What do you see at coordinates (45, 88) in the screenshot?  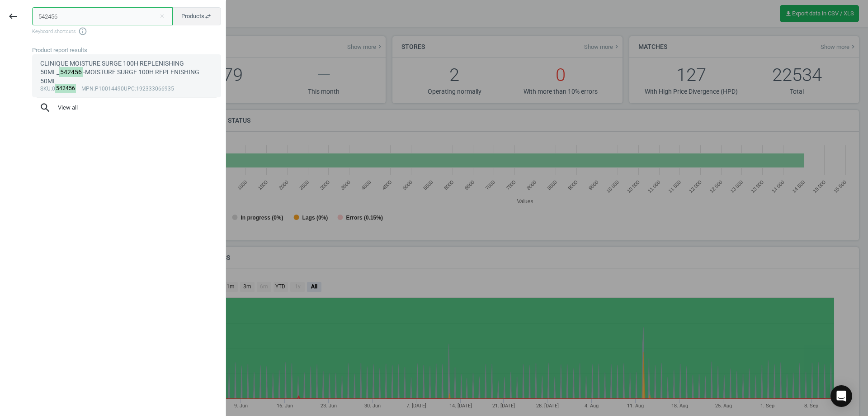 I see `span: sku` at bounding box center [45, 88].